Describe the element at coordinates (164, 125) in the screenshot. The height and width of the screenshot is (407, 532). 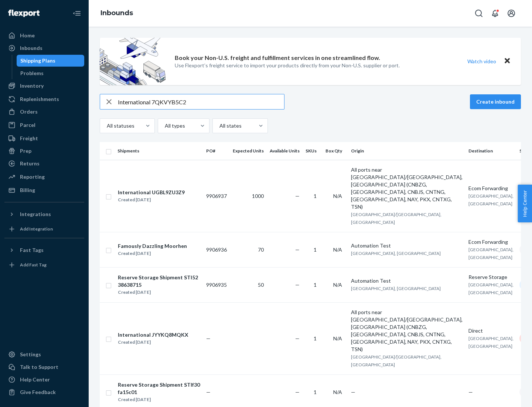
I see `input: All types` at that location.